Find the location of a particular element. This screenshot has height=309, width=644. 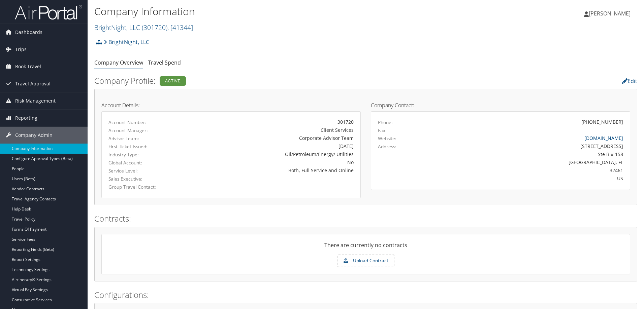

div: Oil/Petroleum/Energy/ Utilities is located at coordinates (273, 154).